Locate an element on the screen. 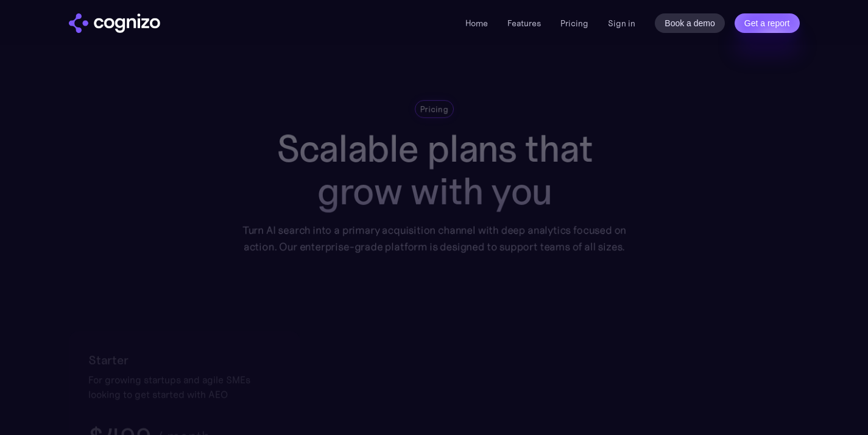  div: Pricing is located at coordinates (434, 109).